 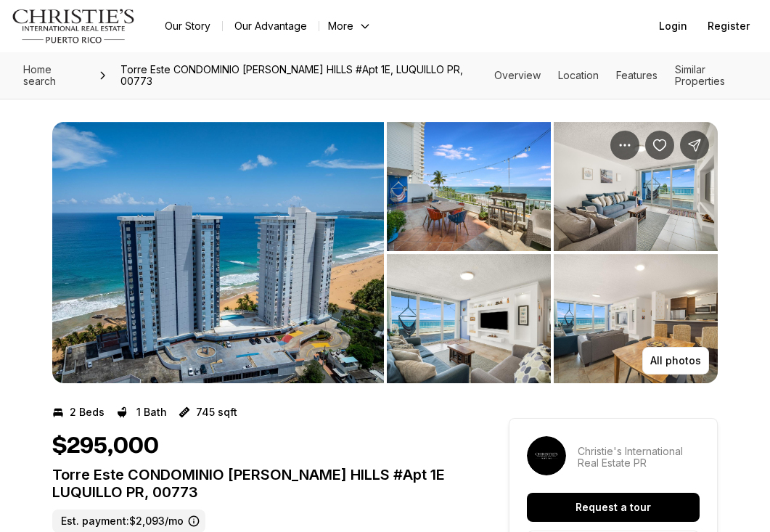 What do you see at coordinates (676, 361) in the screenshot?
I see `p: All photos` at bounding box center [676, 361].